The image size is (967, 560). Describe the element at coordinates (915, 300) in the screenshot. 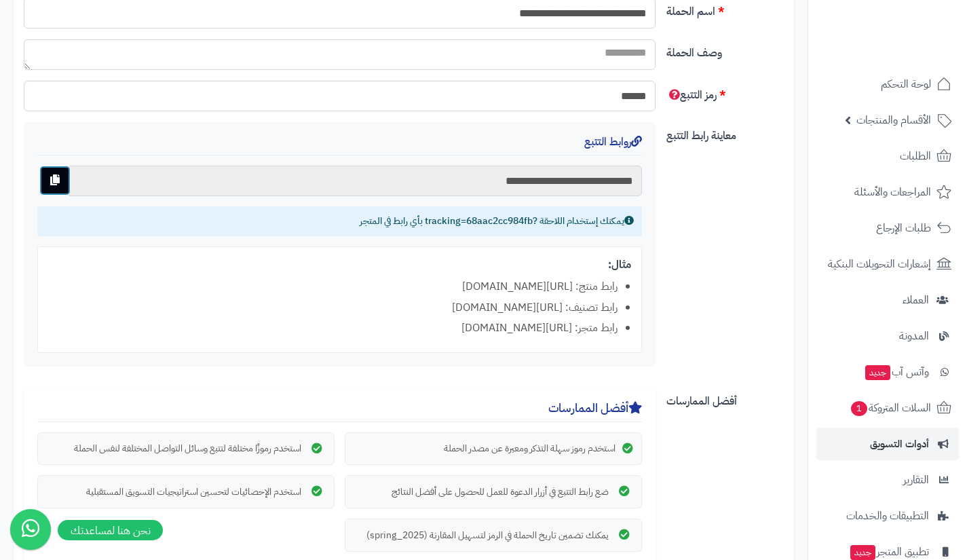

I see `span: العملاء` at that location.